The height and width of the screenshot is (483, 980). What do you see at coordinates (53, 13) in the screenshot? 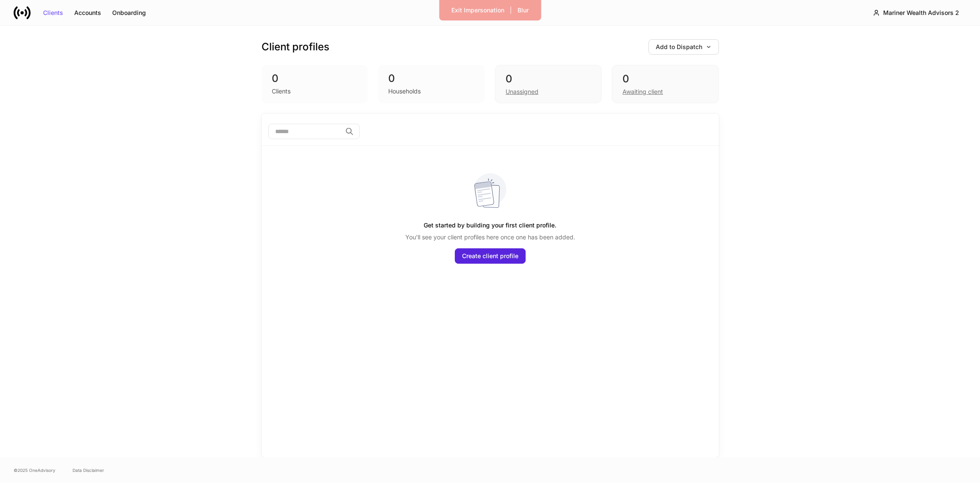
I see `button: Clients` at bounding box center [53, 13].